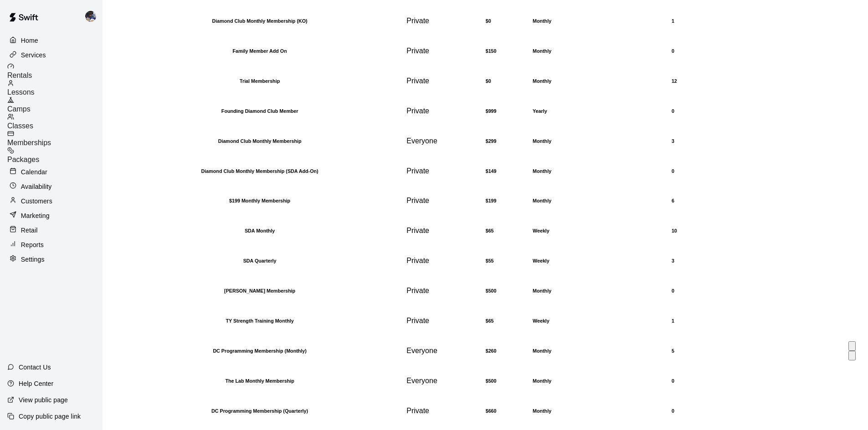 This screenshot has height=430, width=868. Describe the element at coordinates (508, 81) in the screenshot. I see `h6: $0` at that location.